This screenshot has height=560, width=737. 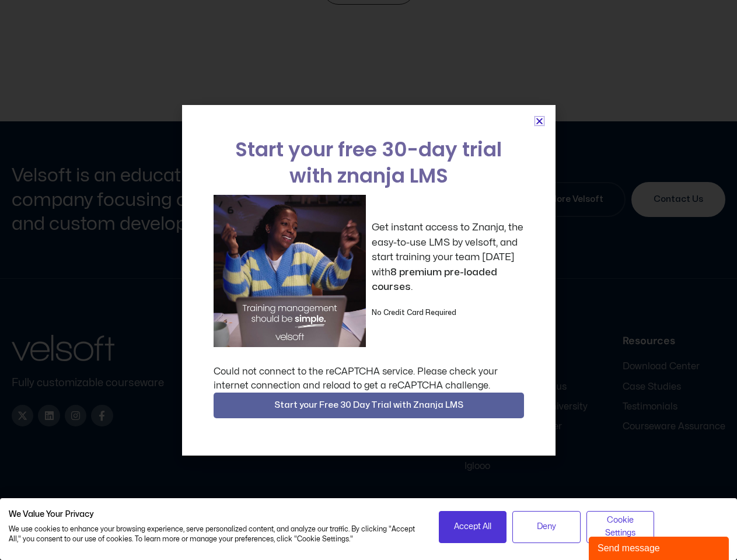 I want to click on button: Accept all cookies, so click(x=472, y=526).